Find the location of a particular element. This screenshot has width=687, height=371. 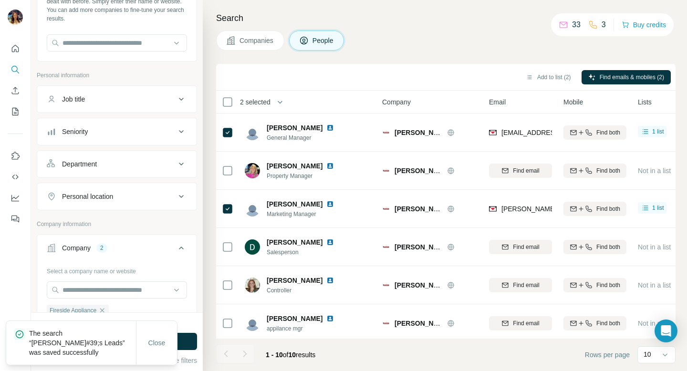

div: Company is located at coordinates (76, 248).